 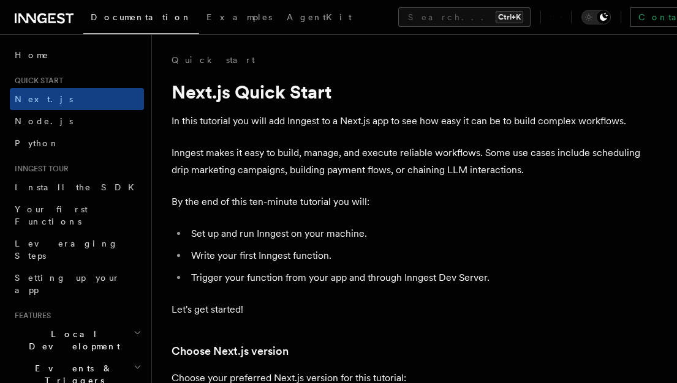 What do you see at coordinates (509, 17) in the screenshot?
I see `kbd: Ctrl+K` at bounding box center [509, 17].